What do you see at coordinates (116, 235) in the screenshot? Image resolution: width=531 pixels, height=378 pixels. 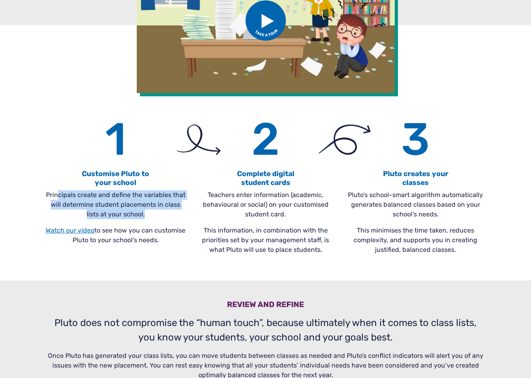 I see `p: to see how you can customise Pluto to your school’s needs.` at bounding box center [116, 235].